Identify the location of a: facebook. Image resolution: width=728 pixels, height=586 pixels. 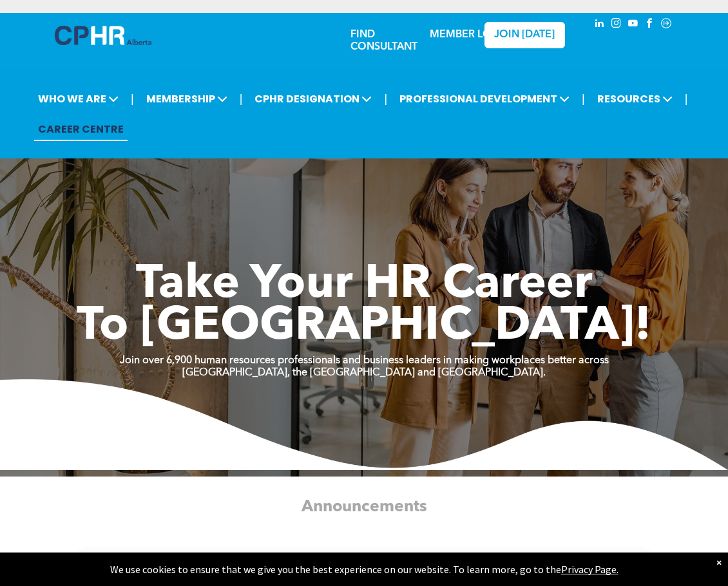
(649, 25).